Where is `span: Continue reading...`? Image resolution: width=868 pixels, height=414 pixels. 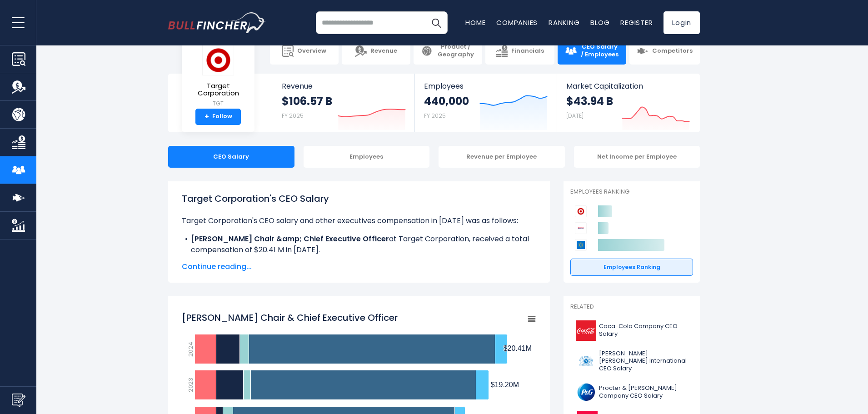 span: Continue reading... is located at coordinates (359, 266).